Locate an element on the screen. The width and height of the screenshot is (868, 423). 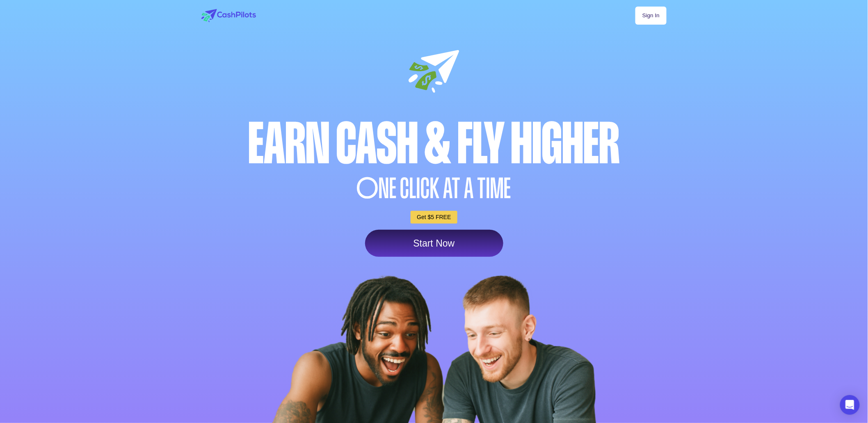
div: Earn Cash & Fly higher is located at coordinates (434, 144).